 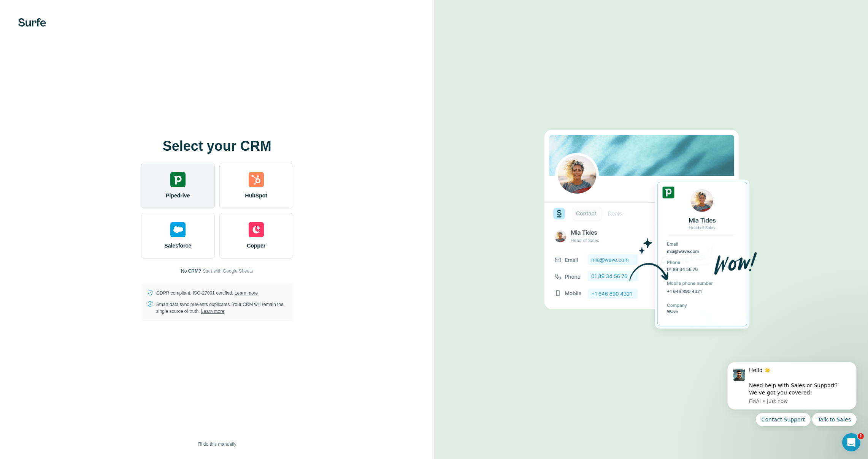 I want to click on span: Copper, so click(x=256, y=246).